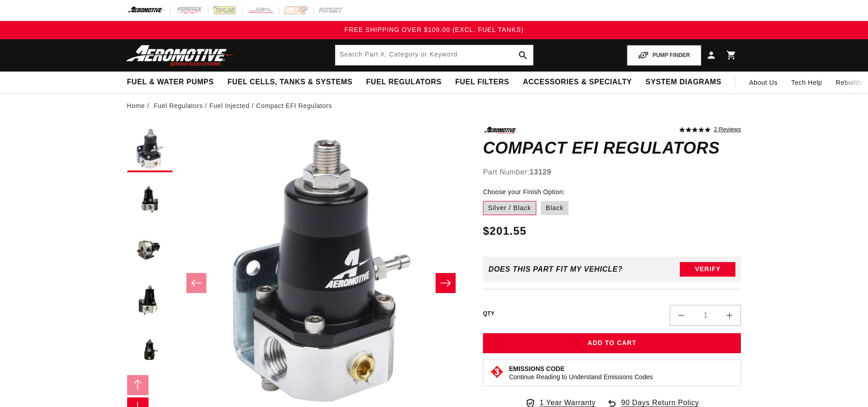 The height and width of the screenshot is (407, 868). I want to click on span: System Diagrams, so click(684, 82).